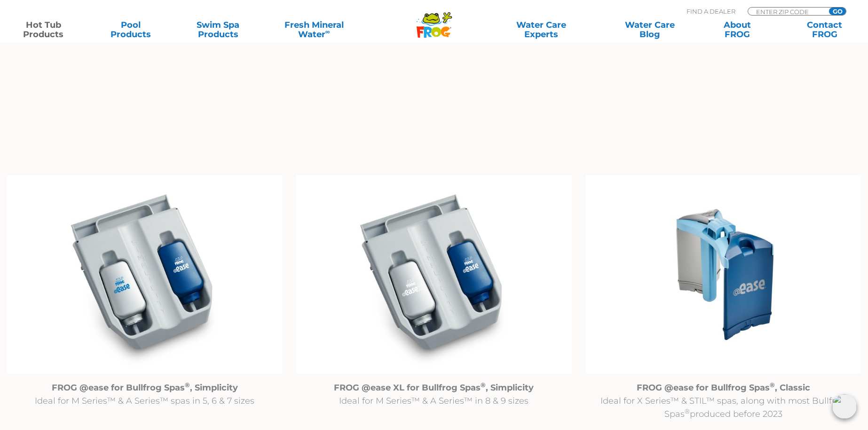  Describe the element at coordinates (314, 30) in the screenshot. I see `a: Fresh MineralWater∞` at that location.